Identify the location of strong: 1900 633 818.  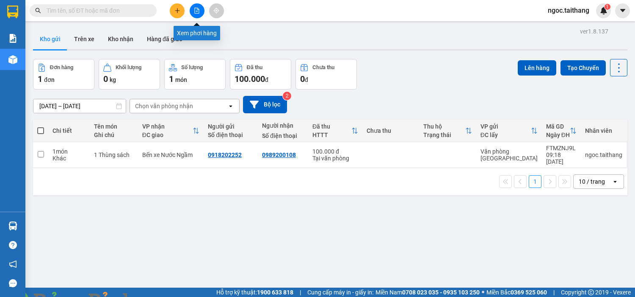
(275, 292).